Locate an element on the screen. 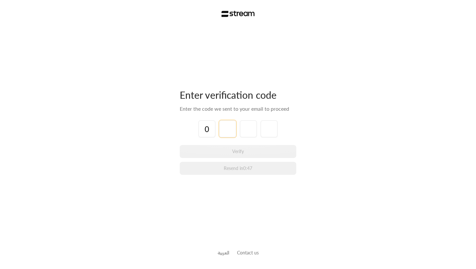  img: Stream Logo is located at coordinates (238, 14).